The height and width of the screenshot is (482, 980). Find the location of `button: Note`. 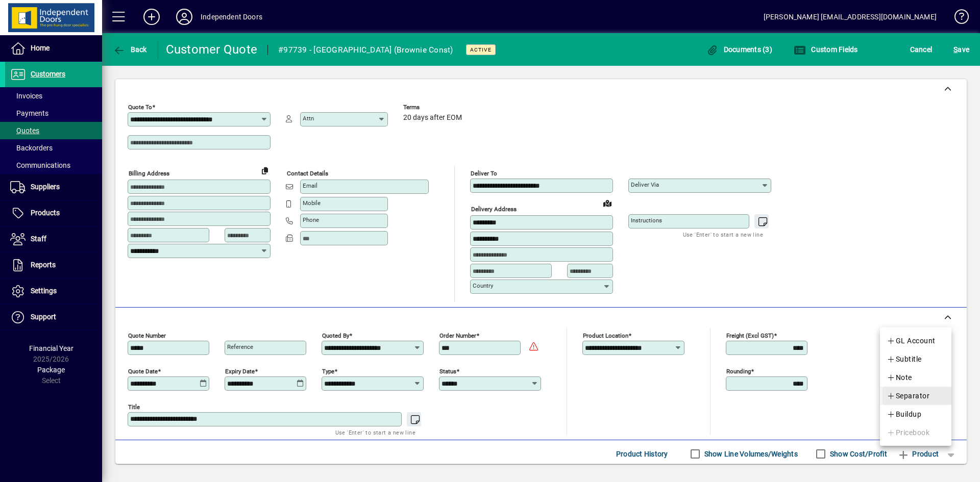

button: Note is located at coordinates (915, 378).